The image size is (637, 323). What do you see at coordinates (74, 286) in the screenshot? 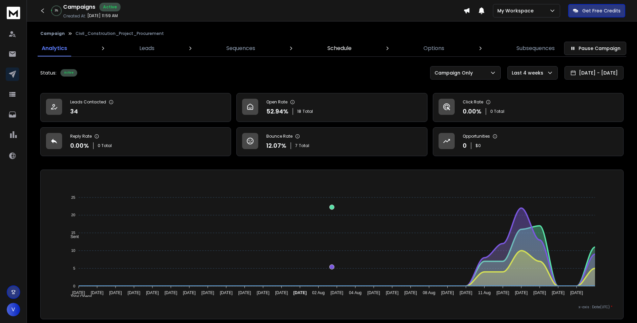
I see `tspan: 0` at bounding box center [74, 286].